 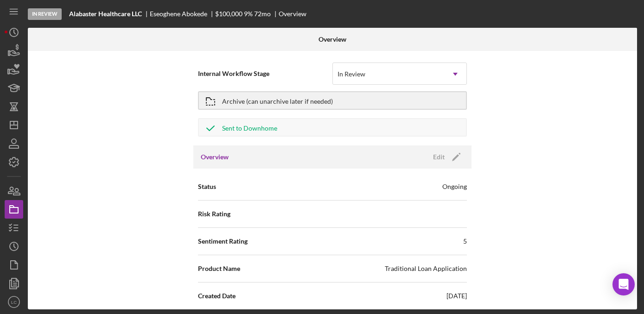 What do you see at coordinates (263, 14) in the screenshot?
I see `div: 72 mo` at bounding box center [263, 14].